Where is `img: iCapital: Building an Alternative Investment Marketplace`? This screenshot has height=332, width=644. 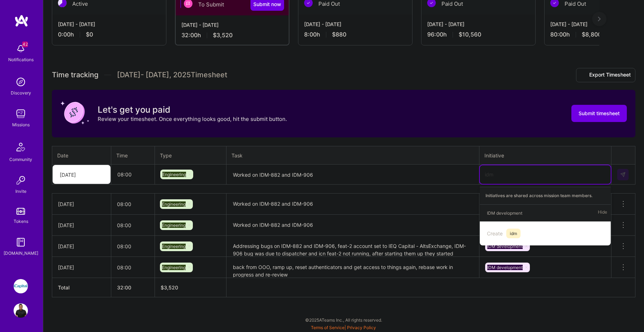 img: iCapital: Building an Alternative Investment Marketplace is located at coordinates (21, 286).